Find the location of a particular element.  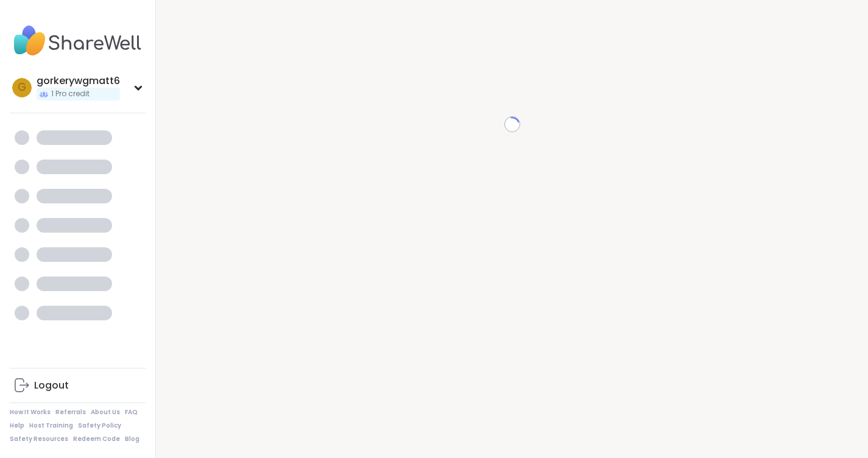

a: FAQ is located at coordinates (131, 413).